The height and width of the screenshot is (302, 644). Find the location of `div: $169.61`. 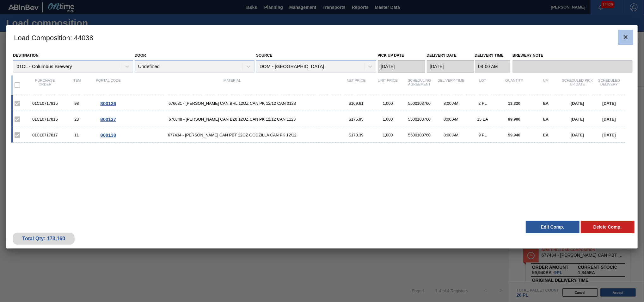

div: $169.61 is located at coordinates (356, 103).